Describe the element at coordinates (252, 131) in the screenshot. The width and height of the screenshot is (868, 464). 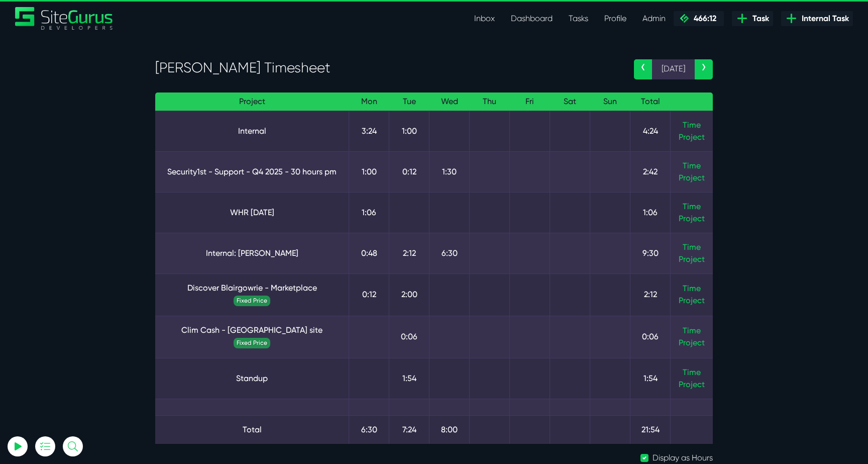
I see `a: Internal` at that location.